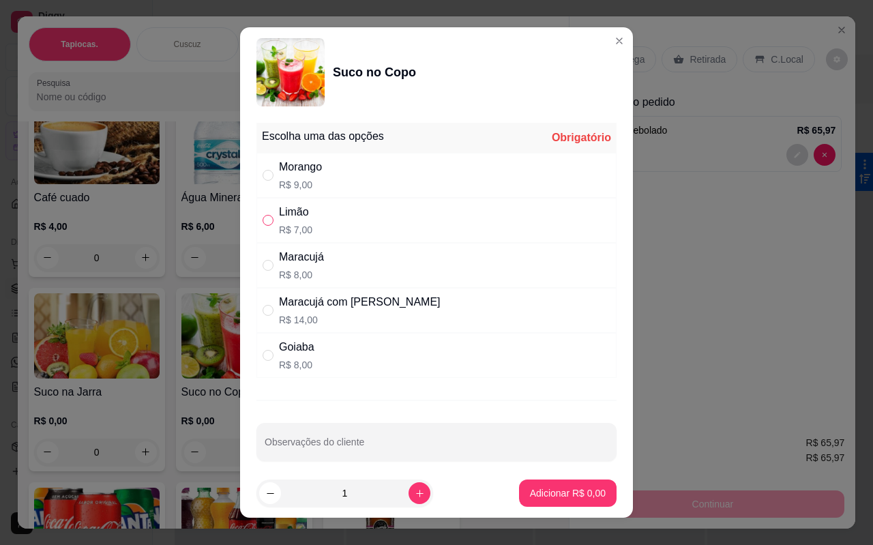  I want to click on p: R$ 7,00, so click(295, 230).